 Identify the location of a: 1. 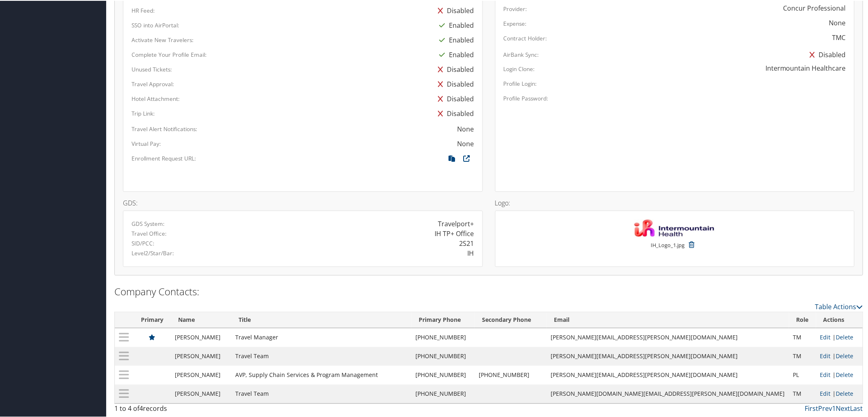
(835, 408).